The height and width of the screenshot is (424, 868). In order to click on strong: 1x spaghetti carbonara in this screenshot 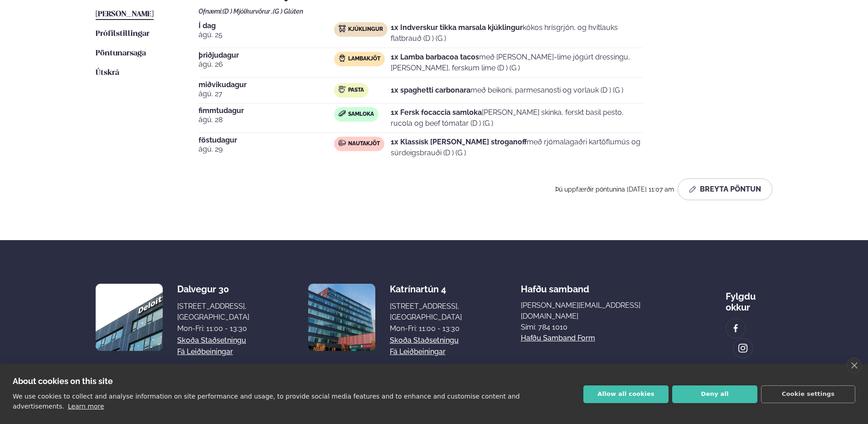, I will do `click(430, 90)`.